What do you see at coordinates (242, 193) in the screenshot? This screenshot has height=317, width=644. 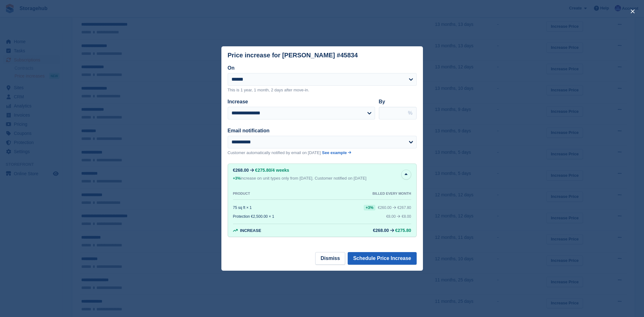 I see `div: PRODUCT` at bounding box center [242, 193].